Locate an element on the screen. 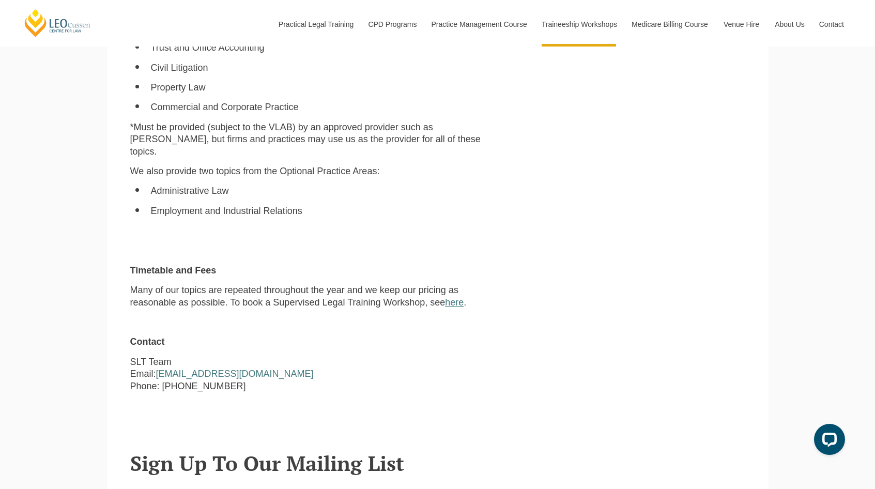 This screenshot has width=875, height=489. a: here is located at coordinates (454, 302).